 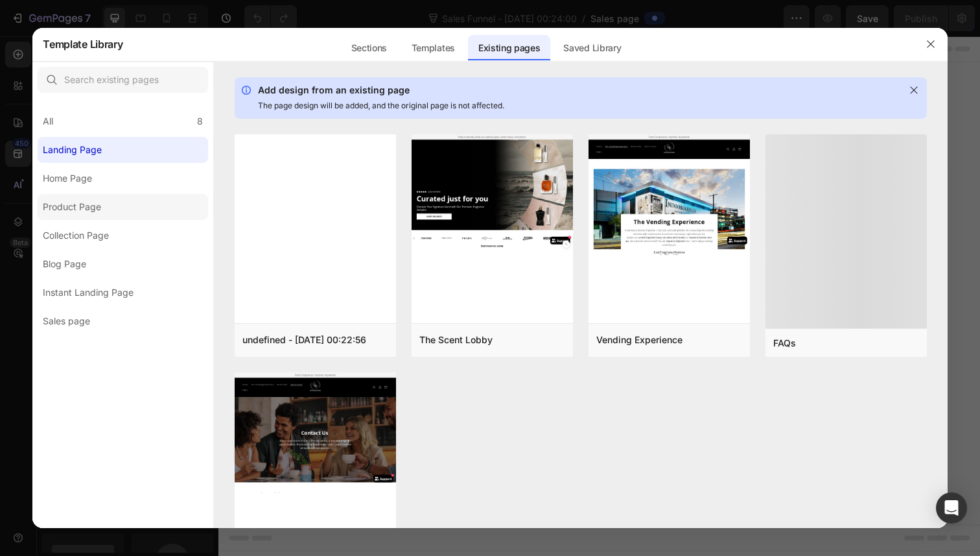 I want to click on button: Use existing page designs, so click(x=330, y=308).